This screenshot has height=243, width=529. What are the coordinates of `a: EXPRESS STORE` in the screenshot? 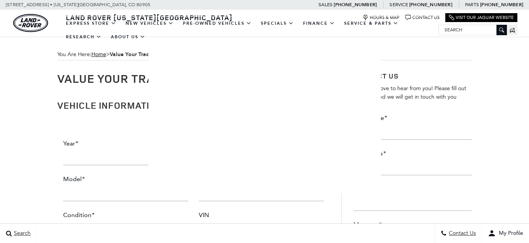 It's located at (91, 23).